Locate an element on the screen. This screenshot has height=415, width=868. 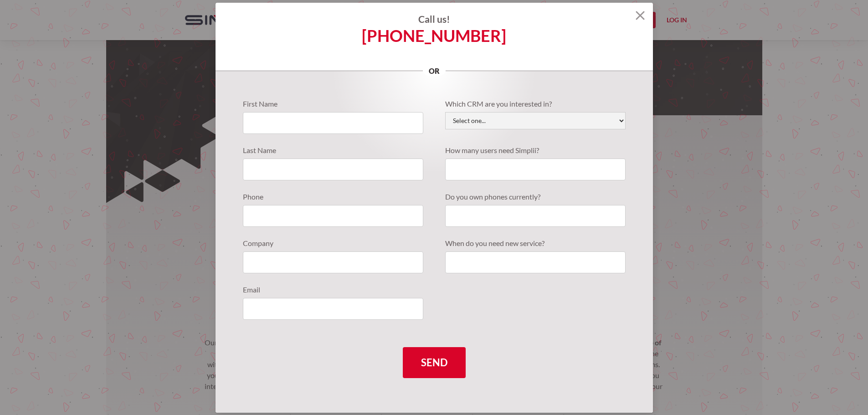
label: First Name is located at coordinates (333, 104).